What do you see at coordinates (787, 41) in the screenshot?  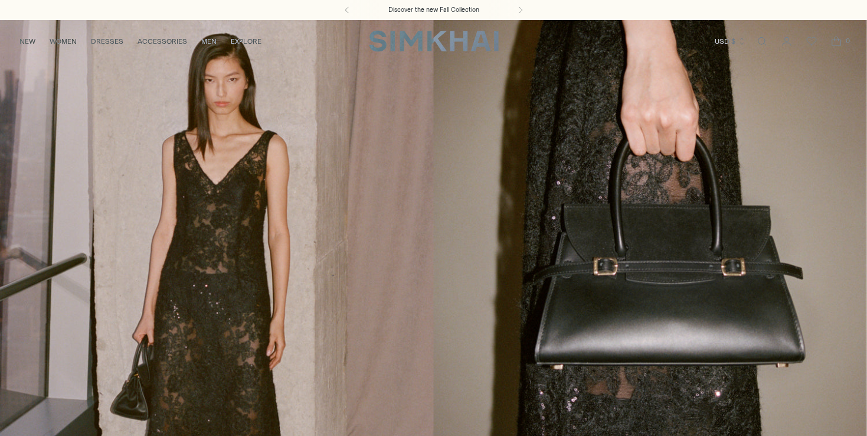 I see `a: Go to the account page` at bounding box center [787, 41].